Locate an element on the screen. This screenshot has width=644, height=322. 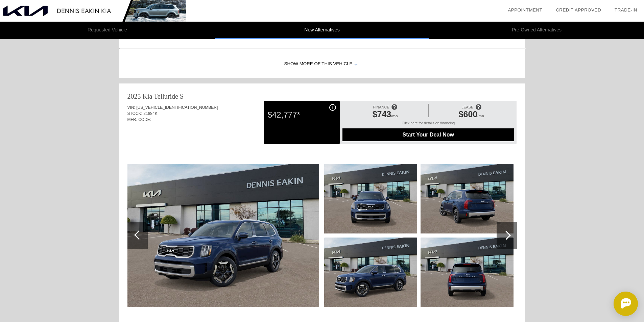
div: 2025 Kia Telluride is located at coordinates (153, 96).